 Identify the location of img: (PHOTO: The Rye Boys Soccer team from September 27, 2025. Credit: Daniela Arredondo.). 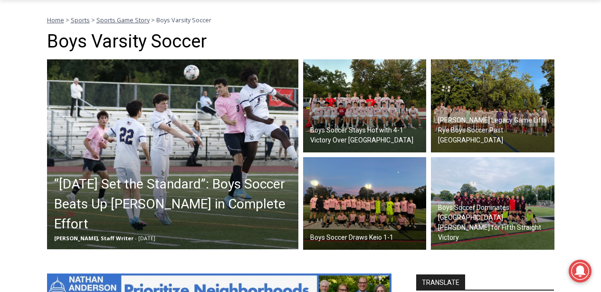
(493, 204).